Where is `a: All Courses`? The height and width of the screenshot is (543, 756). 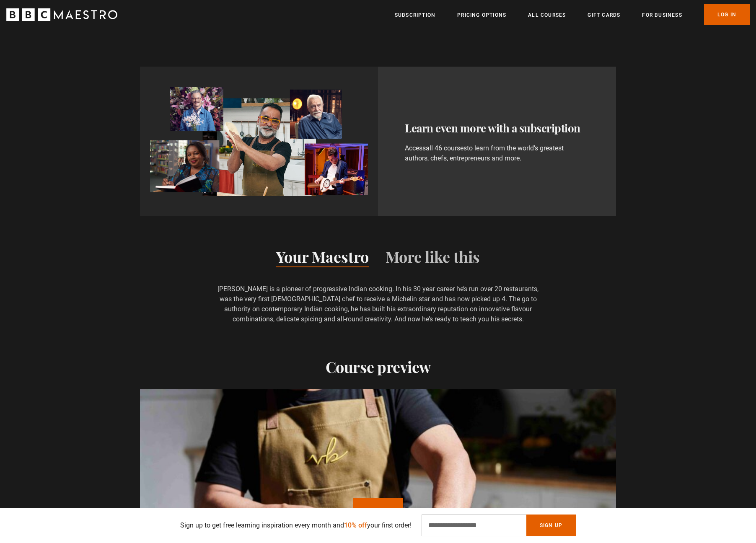
a: All Courses is located at coordinates (546, 15).